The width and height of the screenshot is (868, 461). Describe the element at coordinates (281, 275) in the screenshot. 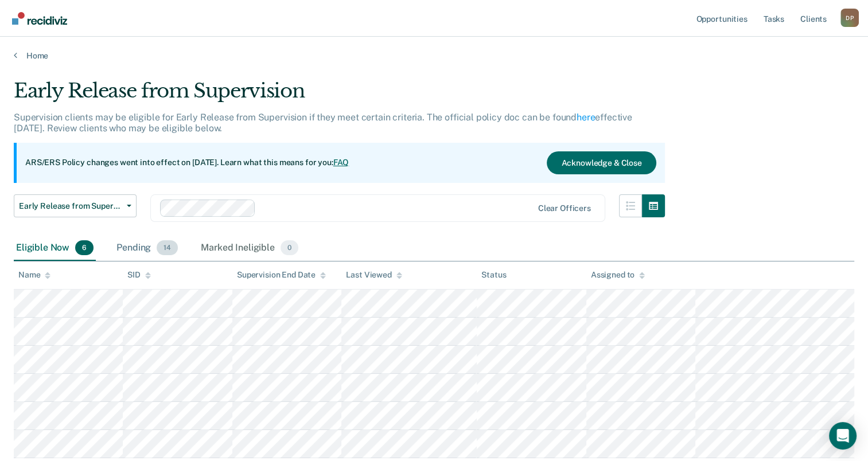

I see `div: Supervision End Date` at that location.